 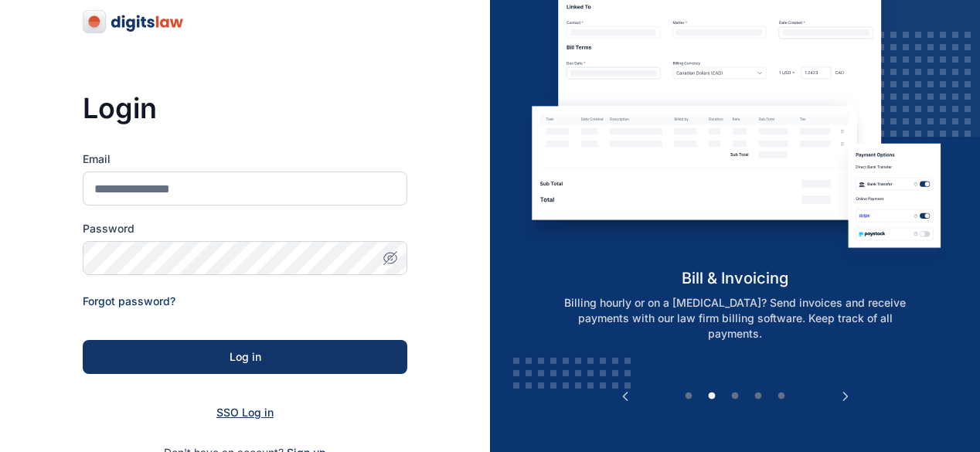 What do you see at coordinates (245, 412) in the screenshot?
I see `a: SSO Log in` at bounding box center [245, 412].